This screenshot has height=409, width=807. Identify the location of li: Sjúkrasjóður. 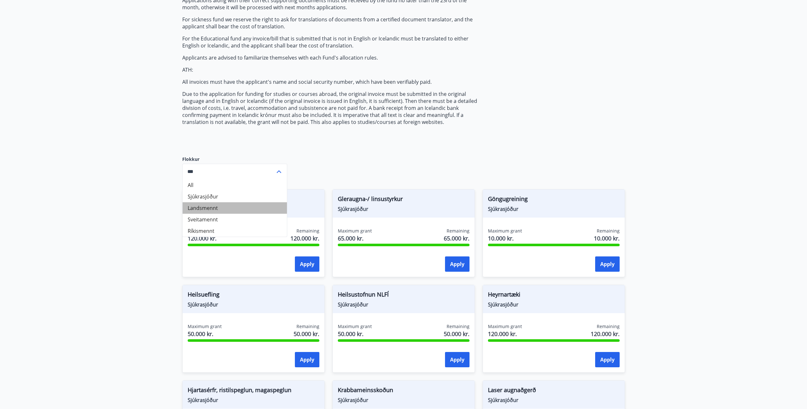
(235, 196).